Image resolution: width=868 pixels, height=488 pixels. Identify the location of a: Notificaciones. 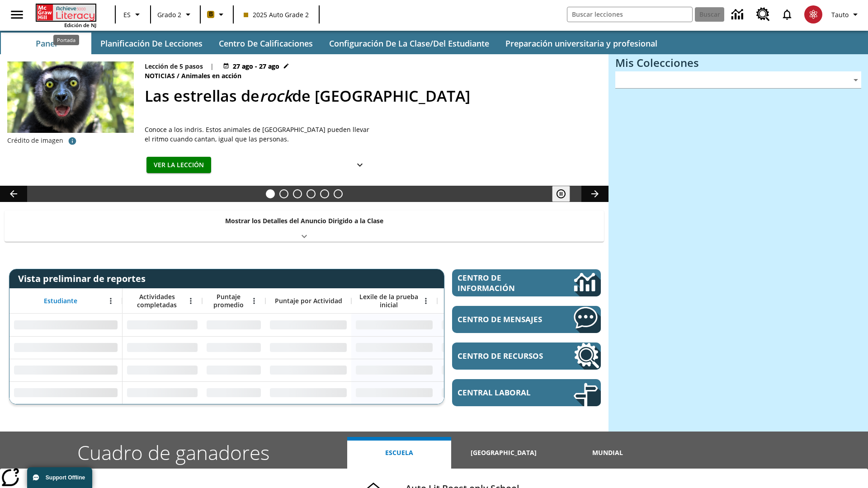
(787, 14).